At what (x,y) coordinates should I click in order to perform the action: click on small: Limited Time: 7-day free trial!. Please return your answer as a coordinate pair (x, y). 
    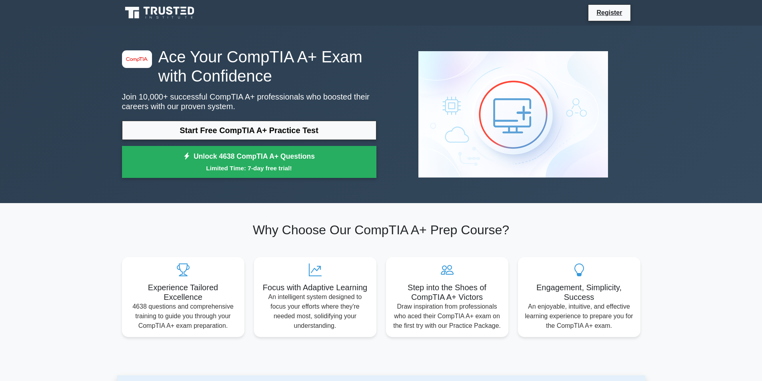
    Looking at the image, I should click on (249, 168).